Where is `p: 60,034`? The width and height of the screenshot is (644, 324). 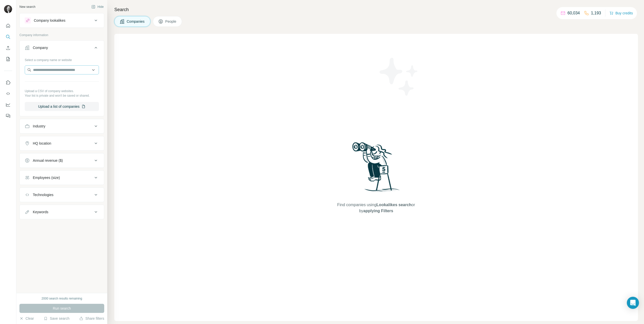
p: 60,034 is located at coordinates (574, 13).